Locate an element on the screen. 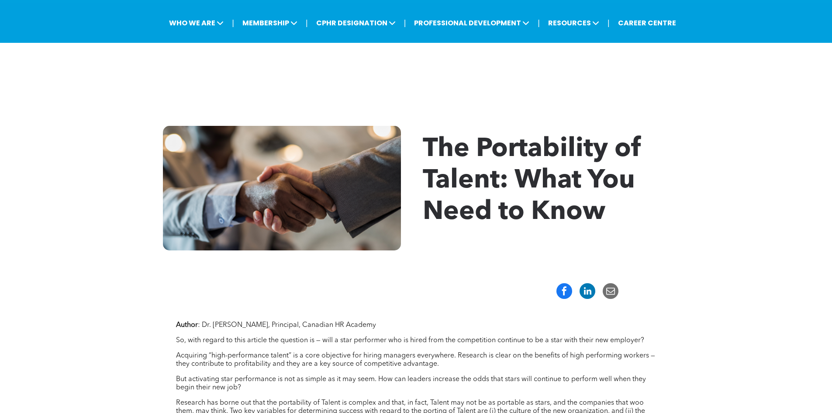  p: Acquiring “high-performance talent” is a core objective for hiring managers everywhere. Research ... is located at coordinates (416, 360).